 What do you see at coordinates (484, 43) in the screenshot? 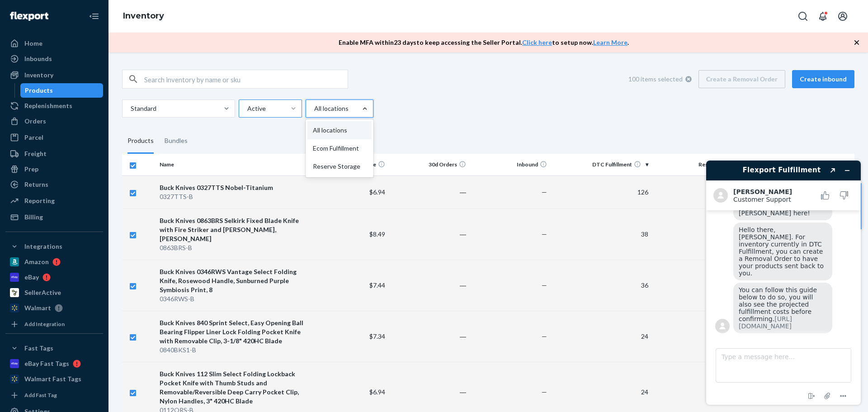
I see `p: Enable MFA within 23 days to keep accessing the Seller Portal. to setup now. .` at bounding box center [484, 43].